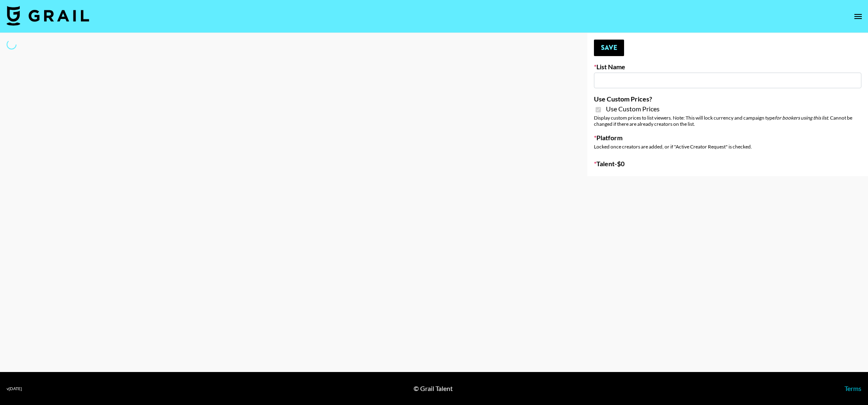  Describe the element at coordinates (728, 67) in the screenshot. I see `label: List Name` at that location.